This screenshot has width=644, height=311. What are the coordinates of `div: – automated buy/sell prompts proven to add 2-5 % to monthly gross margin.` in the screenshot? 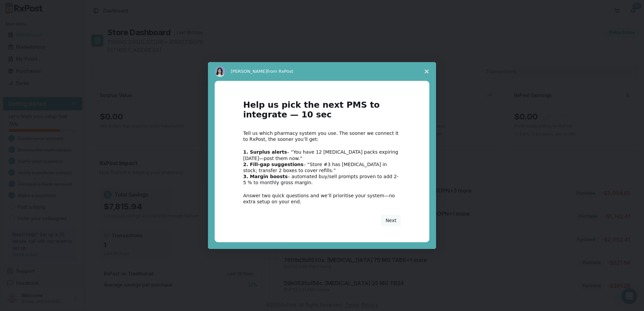 It's located at (322, 179).